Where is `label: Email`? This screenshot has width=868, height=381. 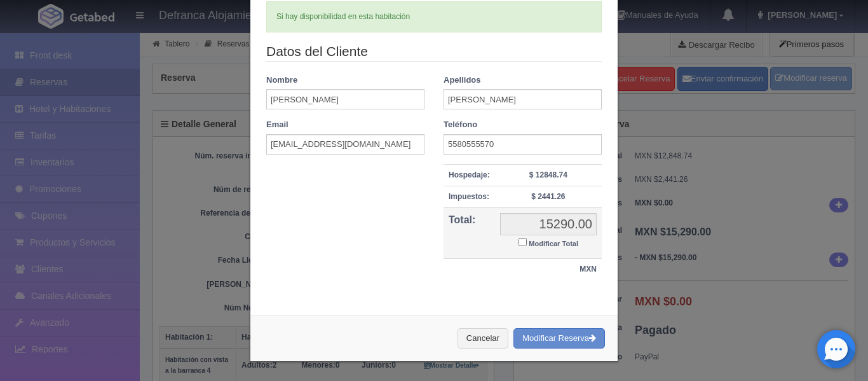
label: Email is located at coordinates (277, 125).